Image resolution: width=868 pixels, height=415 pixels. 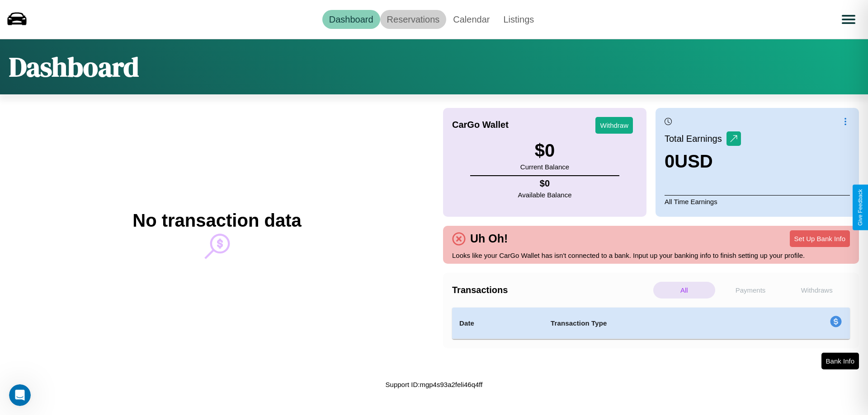 I want to click on h4: $ 0, so click(x=544, y=183).